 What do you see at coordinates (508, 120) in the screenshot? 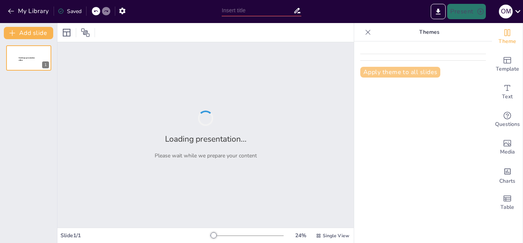
I see `div: Get real-time input from your audience` at bounding box center [508, 120].